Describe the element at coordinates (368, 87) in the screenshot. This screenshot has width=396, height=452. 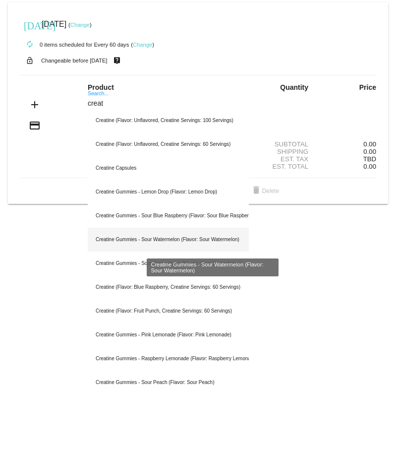
I see `strong: Price` at that location.